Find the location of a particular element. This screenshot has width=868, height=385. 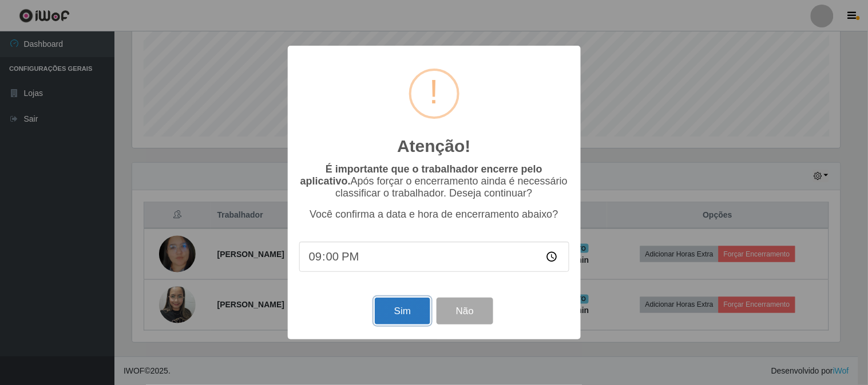

button: Não is located at coordinates (464, 311).